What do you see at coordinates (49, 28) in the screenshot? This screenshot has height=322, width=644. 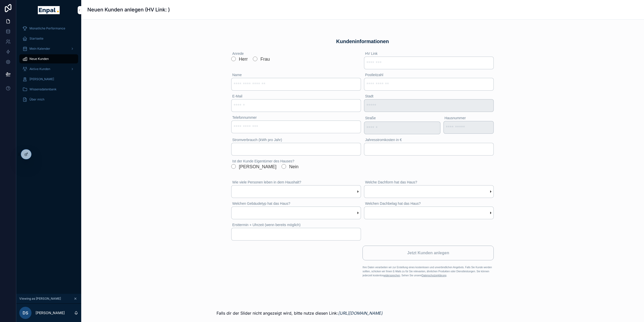 I see `a: Monatliche Performance` at bounding box center [49, 28].